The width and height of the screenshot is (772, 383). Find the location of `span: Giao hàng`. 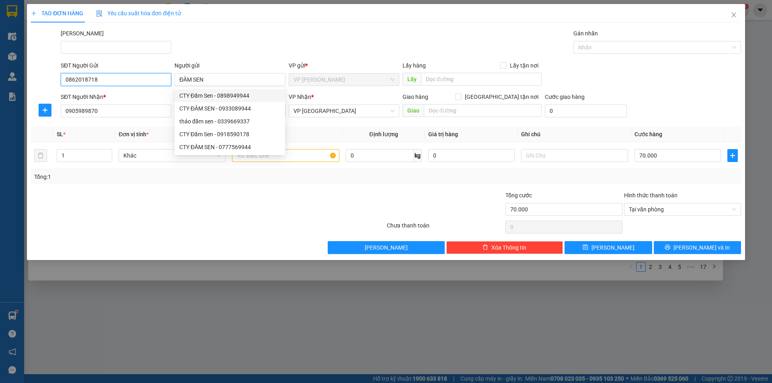

span: Giao hàng is located at coordinates (416, 97).